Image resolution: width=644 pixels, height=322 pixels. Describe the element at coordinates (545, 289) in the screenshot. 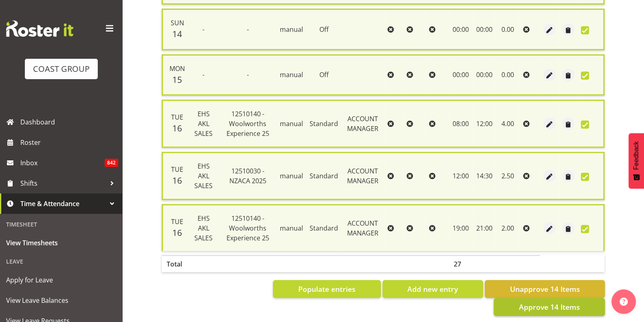

I see `button: Unapprove 14 Items` at that location.